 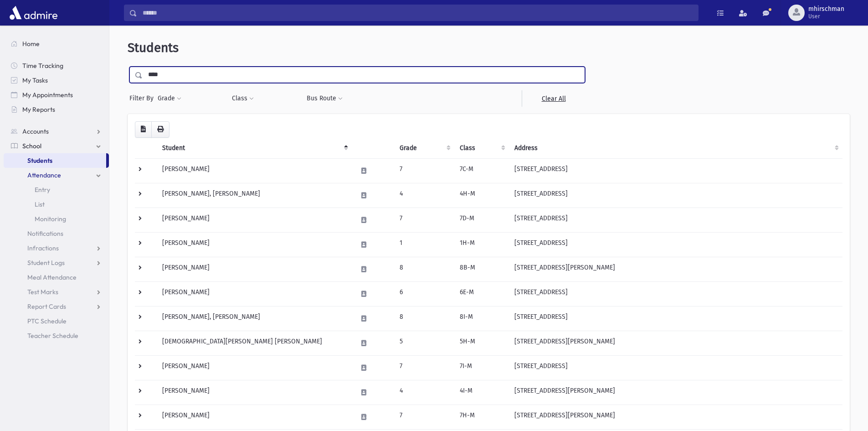 I want to click on button: Bus Route, so click(x=324, y=99).